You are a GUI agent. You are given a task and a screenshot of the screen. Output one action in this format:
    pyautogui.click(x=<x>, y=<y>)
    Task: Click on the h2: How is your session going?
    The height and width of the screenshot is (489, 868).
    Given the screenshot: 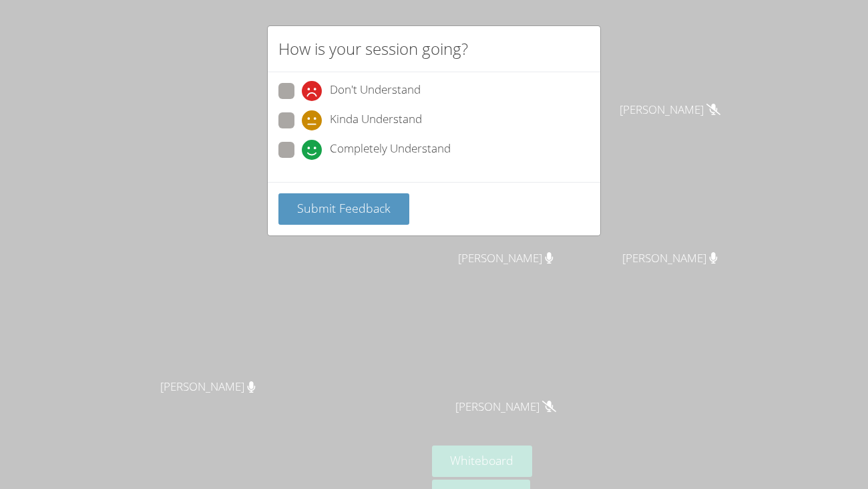 What is the action you would take?
    pyautogui.click(x=373, y=49)
    